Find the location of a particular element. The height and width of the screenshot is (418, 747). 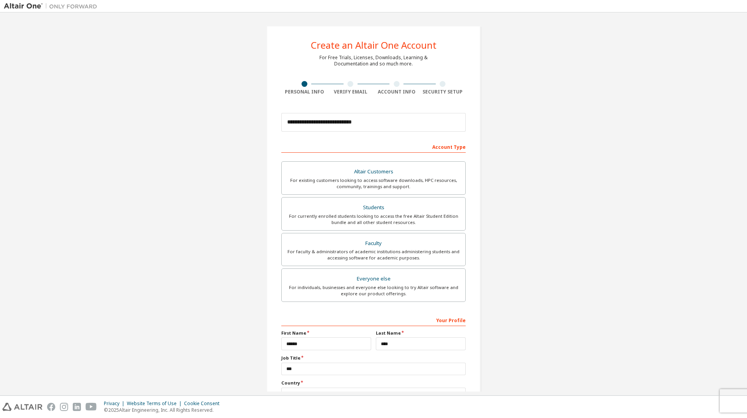

p: © 2025 Altair Engineering, Inc. All Rights Reserved. is located at coordinates (164, 409).